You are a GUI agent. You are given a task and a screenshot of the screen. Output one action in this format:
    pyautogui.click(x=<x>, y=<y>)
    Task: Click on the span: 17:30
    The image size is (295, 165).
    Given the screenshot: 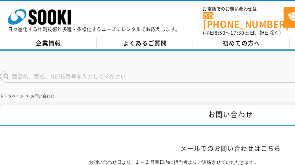 What is the action you would take?
    pyautogui.click(x=238, y=33)
    